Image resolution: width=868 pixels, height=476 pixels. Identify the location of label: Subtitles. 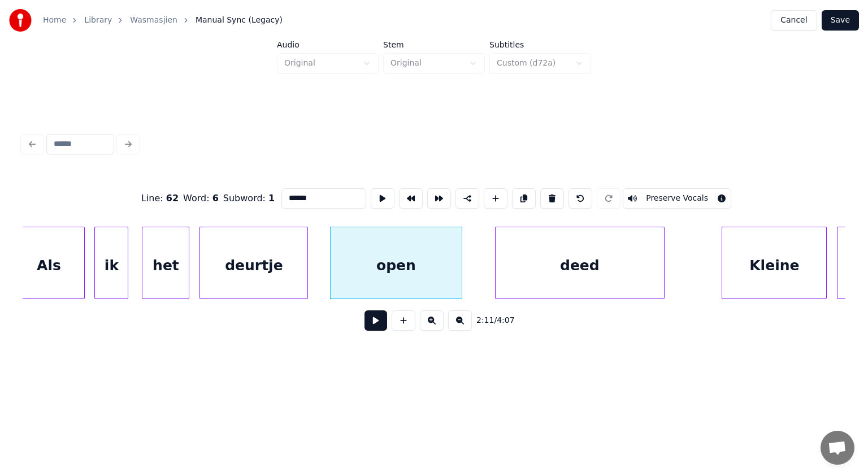
(541, 45).